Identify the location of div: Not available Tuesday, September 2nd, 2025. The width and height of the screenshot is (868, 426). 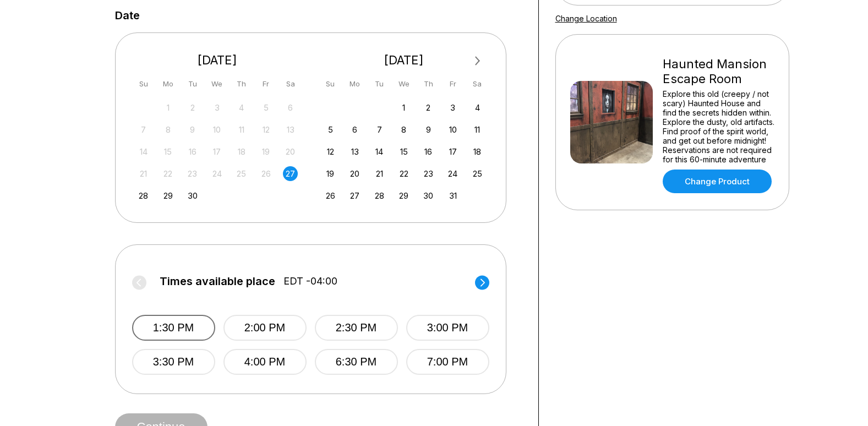
(192, 107).